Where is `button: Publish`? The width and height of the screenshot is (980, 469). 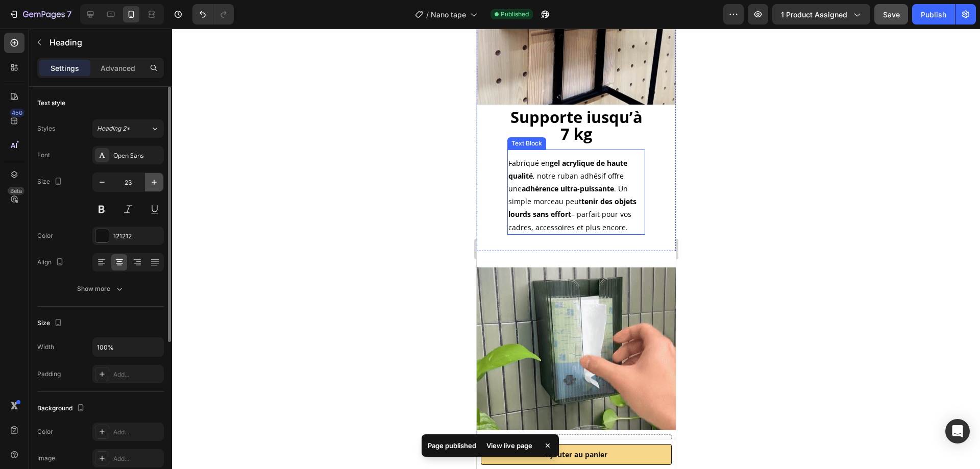 button: Publish is located at coordinates (933, 15).